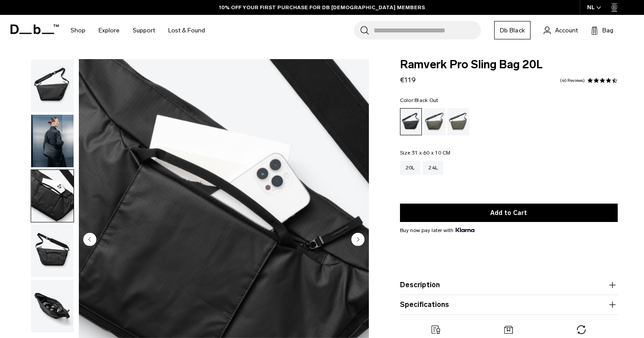 The image size is (644, 338). What do you see at coordinates (566, 30) in the screenshot?
I see `span: Account` at bounding box center [566, 30].